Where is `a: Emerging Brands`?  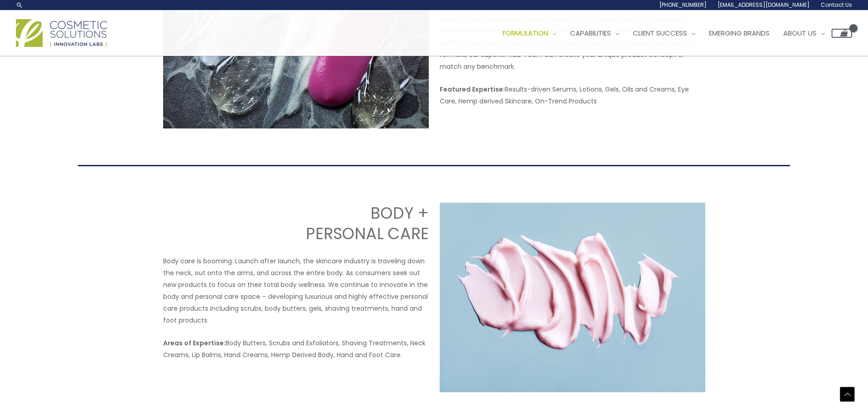
a: Emerging Brands is located at coordinates (739, 33).